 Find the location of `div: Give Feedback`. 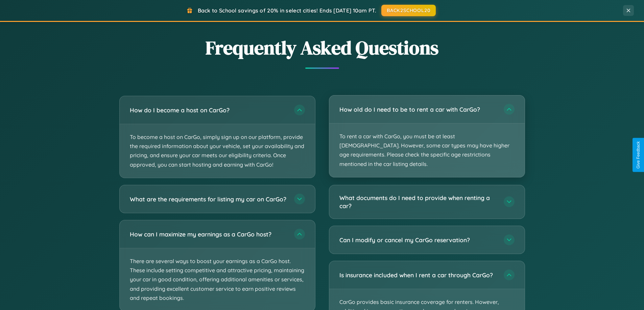

div: Give Feedback is located at coordinates (638, 155).